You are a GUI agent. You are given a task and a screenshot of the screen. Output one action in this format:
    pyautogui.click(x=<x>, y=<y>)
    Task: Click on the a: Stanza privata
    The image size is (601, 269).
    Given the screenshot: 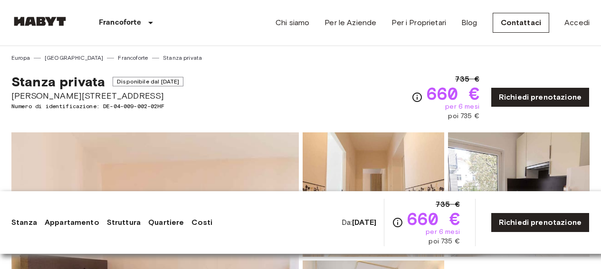 What is the action you would take?
    pyautogui.click(x=182, y=58)
    